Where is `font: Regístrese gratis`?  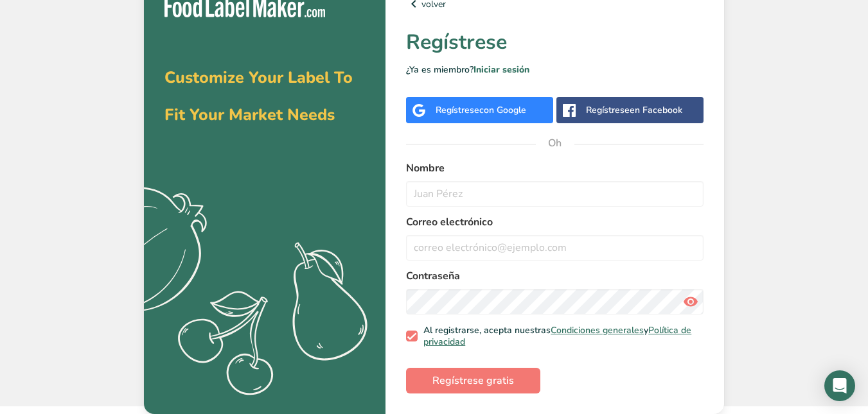 font: Regístrese gratis is located at coordinates (472, 381).